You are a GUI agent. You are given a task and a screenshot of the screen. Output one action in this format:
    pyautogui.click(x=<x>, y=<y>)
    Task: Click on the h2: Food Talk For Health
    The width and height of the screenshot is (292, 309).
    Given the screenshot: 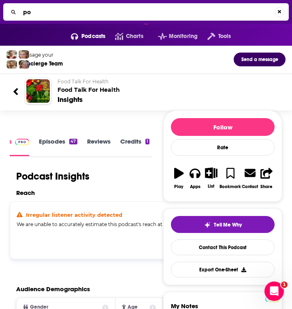 What is the action you would take?
    pyautogui.click(x=168, y=86)
    